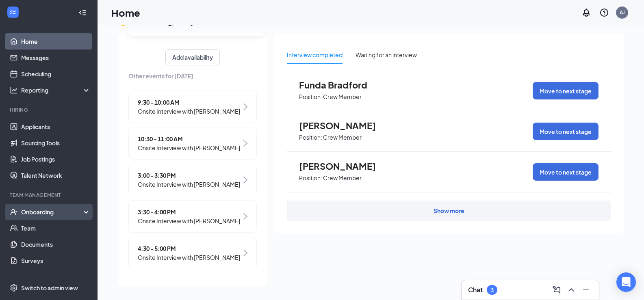 This screenshot has height=300, width=644. I want to click on div: Open Intercom Messenger, so click(626, 282).